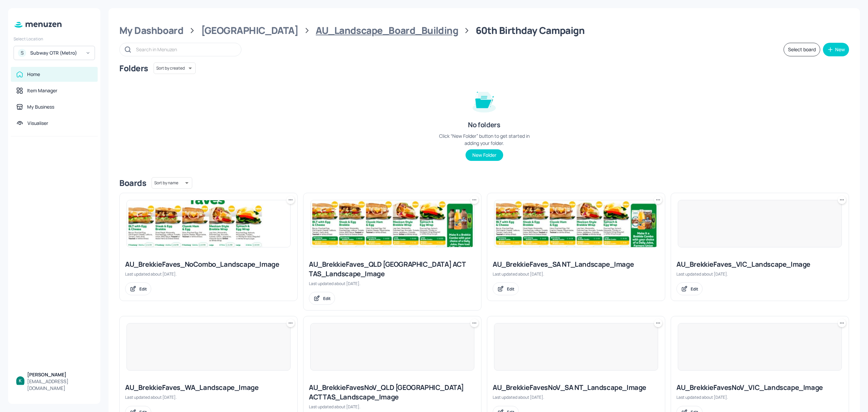 Image resolution: width=868 pixels, height=412 pixels. What do you see at coordinates (760, 387) in the screenshot?
I see `div: AU_BrekkieFavesNoV_VIC_Landscape_Image` at bounding box center [760, 387].